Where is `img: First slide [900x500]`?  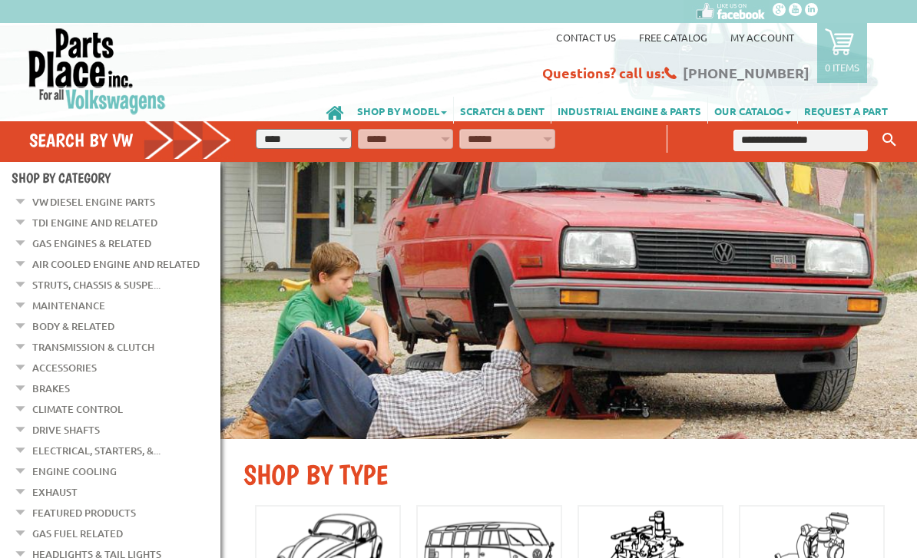
img: First slide [900x500] is located at coordinates (568, 300).